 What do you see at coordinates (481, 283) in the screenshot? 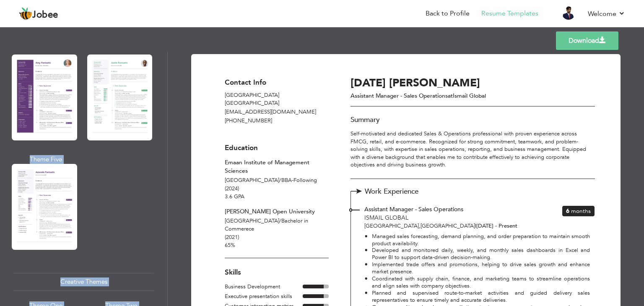
I see `p: Coordinated with supply chain, finance, and marketing teams to streamline operations and align sa...` at bounding box center [481, 283].